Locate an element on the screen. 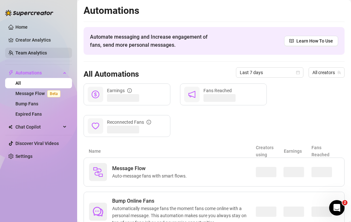 The width and height of the screenshot is (351, 222). span: notification is located at coordinates (192, 94).